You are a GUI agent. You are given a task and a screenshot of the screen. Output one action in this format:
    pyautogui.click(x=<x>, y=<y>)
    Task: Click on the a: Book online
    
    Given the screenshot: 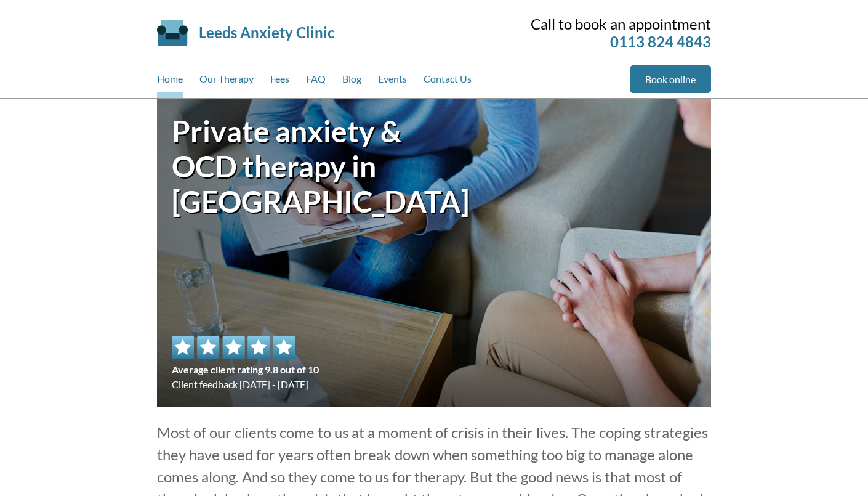 What is the action you would take?
    pyautogui.click(x=670, y=79)
    